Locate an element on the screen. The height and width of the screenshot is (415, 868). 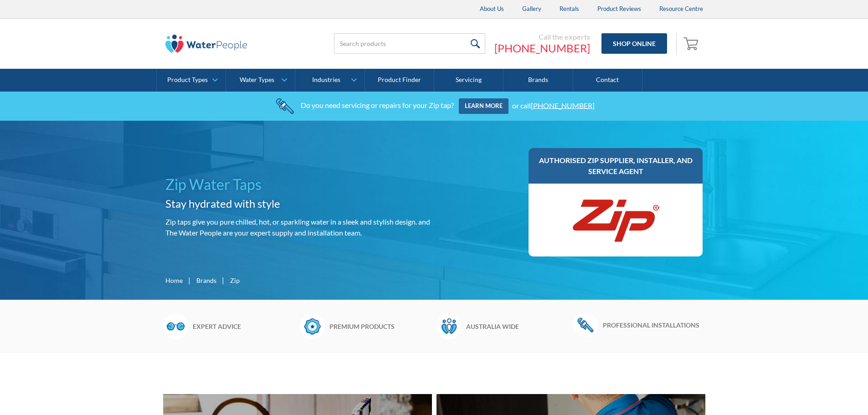
a: Product Types is located at coordinates (191, 80).